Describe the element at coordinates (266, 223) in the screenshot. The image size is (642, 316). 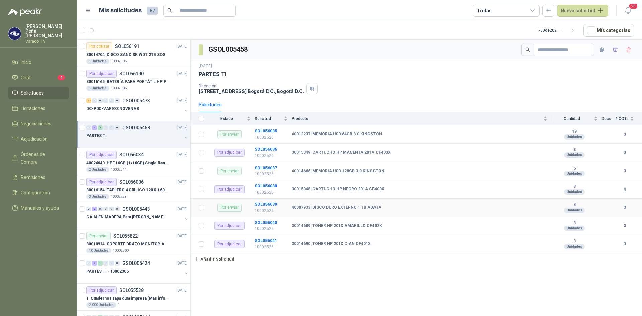
I see `b: SOL056040` at that location.